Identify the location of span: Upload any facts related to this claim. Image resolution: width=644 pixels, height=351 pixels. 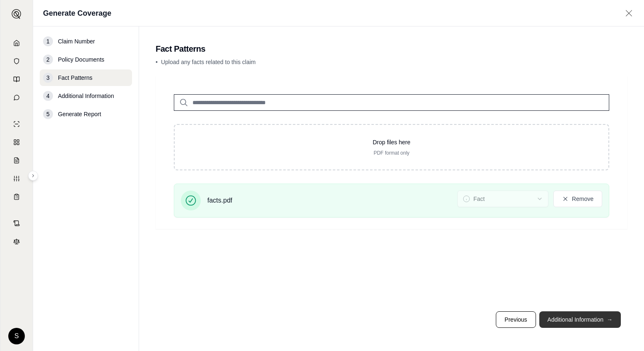
(208, 62).